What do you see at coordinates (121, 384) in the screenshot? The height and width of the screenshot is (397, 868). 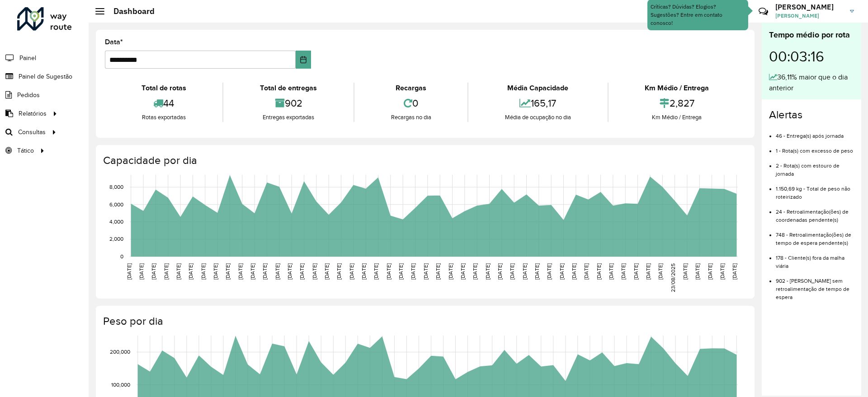 I see `text: 100,000` at bounding box center [121, 384].